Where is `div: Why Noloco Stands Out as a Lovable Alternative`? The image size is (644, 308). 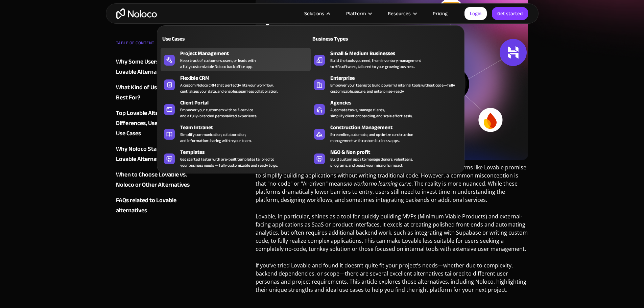 div: Why Noloco Stands Out as a Lovable Alternative is located at coordinates (157, 154).